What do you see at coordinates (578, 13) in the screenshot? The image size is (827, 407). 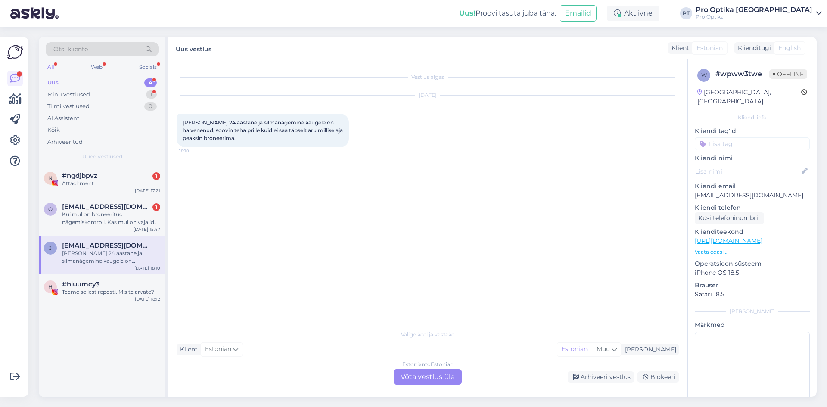 I see `button: Emailid` at bounding box center [578, 13].